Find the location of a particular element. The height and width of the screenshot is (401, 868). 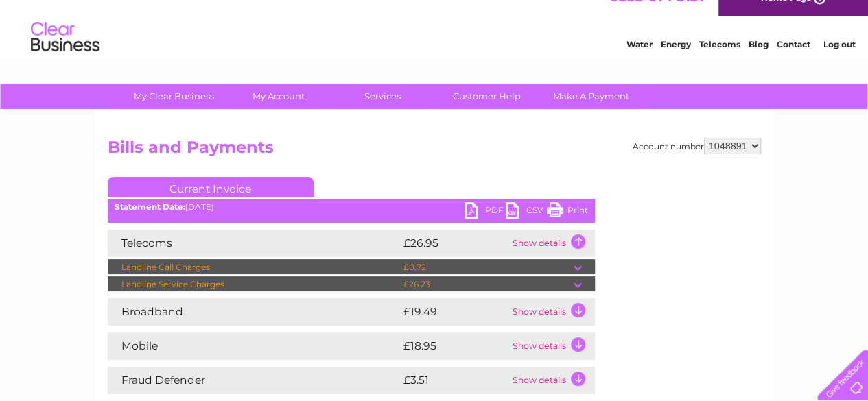

b: Statement Date: is located at coordinates (150, 206).